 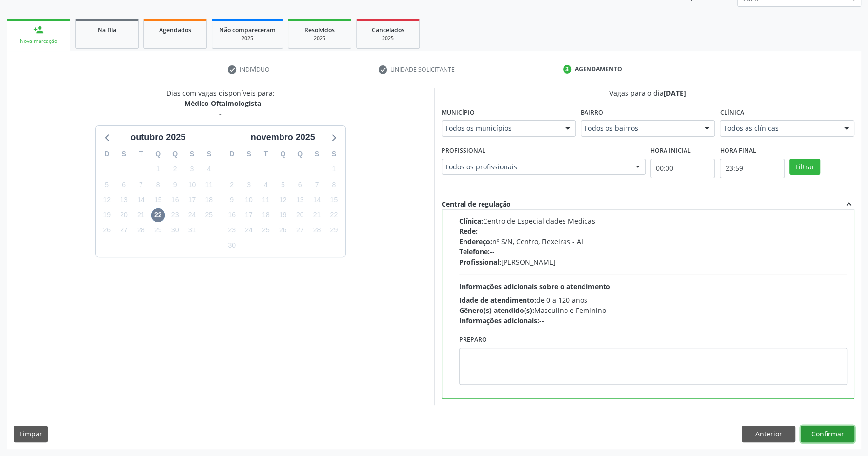 I want to click on div: nº S/N, Centro, Flexeiras - AL, so click(x=653, y=241).